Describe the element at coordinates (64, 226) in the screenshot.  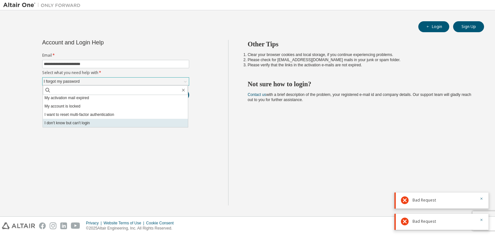
I see `img: linkedin.svg` at that location.